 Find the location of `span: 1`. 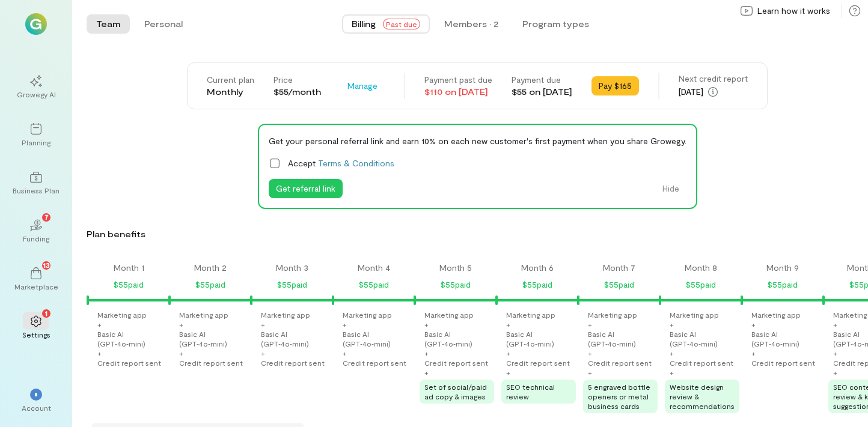

span: 1 is located at coordinates (46, 313).